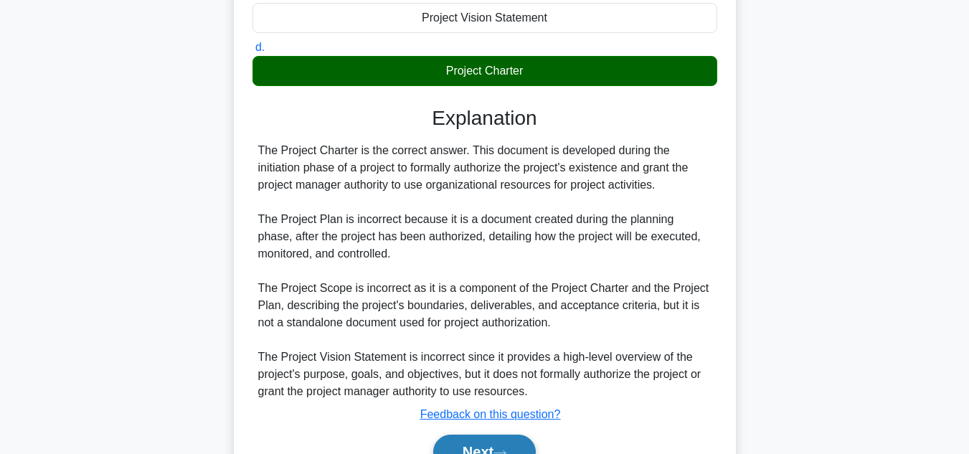 Image resolution: width=969 pixels, height=454 pixels. Describe the element at coordinates (485, 118) in the screenshot. I see `h3: Explanation` at that location.